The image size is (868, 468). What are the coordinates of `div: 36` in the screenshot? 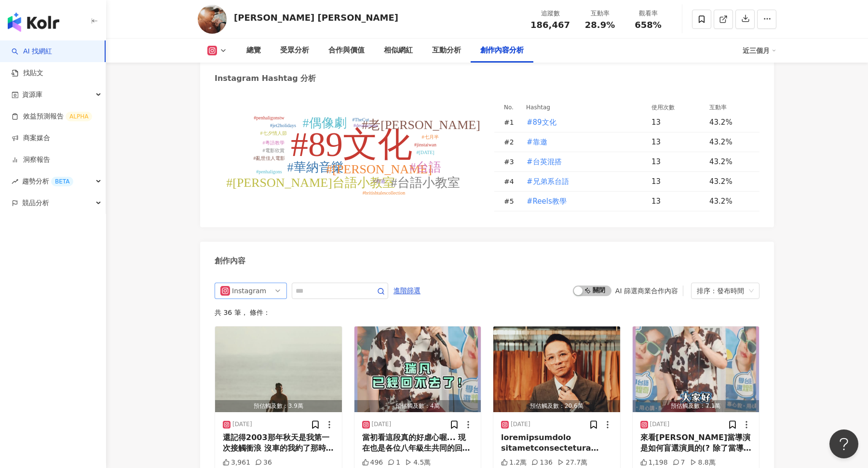 It's located at (263, 463).